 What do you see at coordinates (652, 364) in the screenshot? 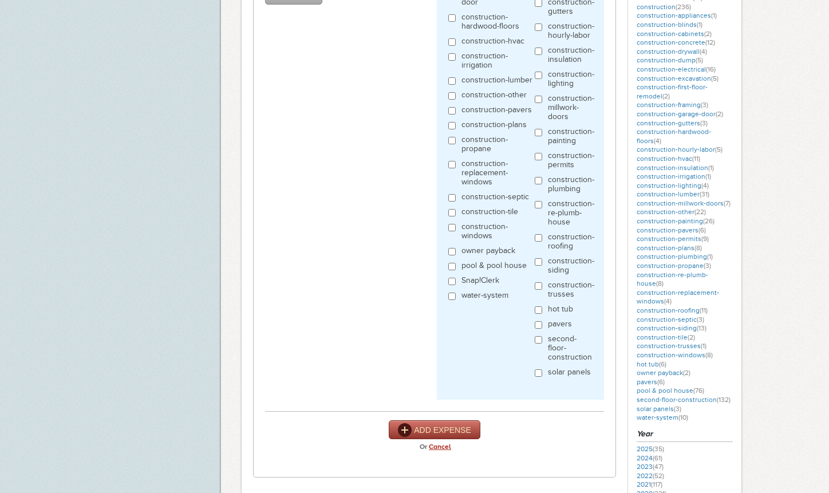
I see `a: hot tub` at bounding box center [652, 364].